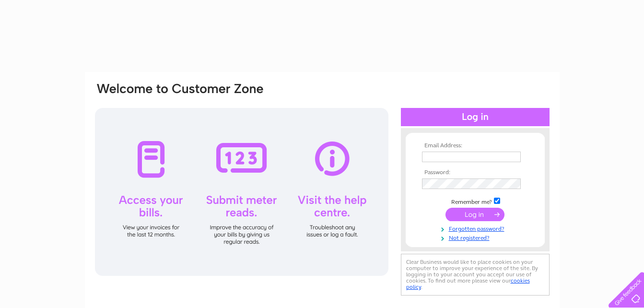  Describe the element at coordinates (475, 214) in the screenshot. I see `input: Submit` at that location.